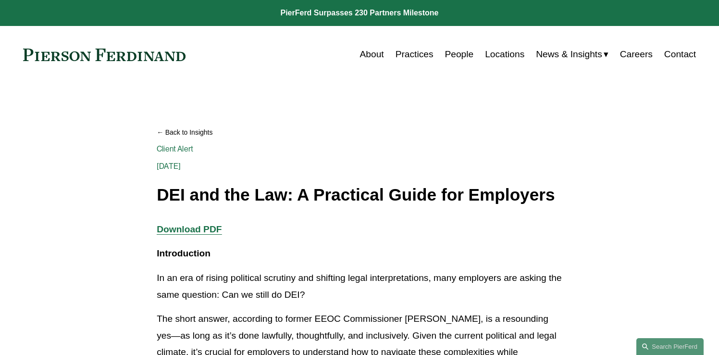  I want to click on span: News & Insights, so click(569, 54).